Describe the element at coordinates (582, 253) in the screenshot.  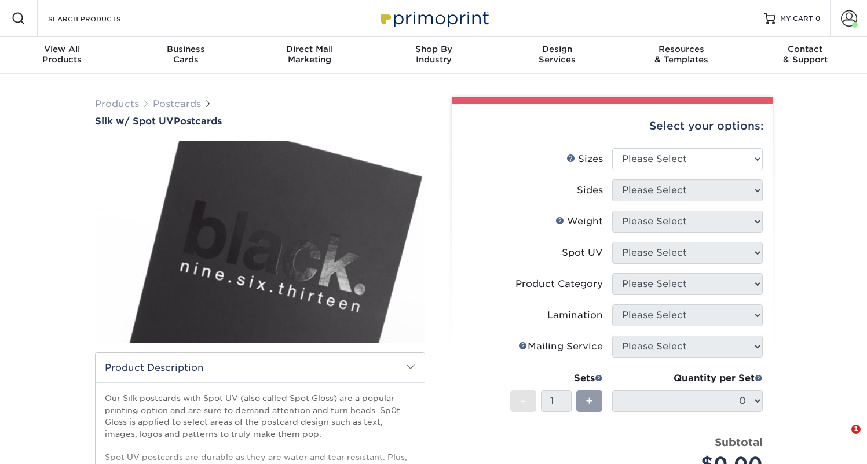
I see `div: Spot UV` at that location.